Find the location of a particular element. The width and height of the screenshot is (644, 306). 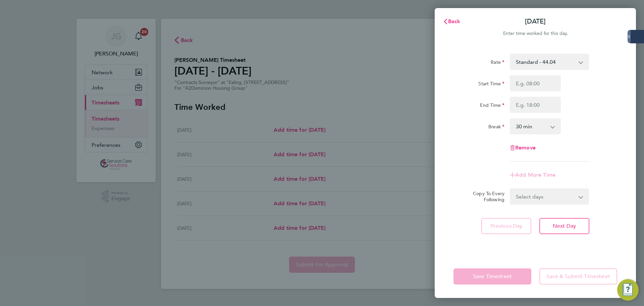

button: Engage Resource Center is located at coordinates (628, 290).